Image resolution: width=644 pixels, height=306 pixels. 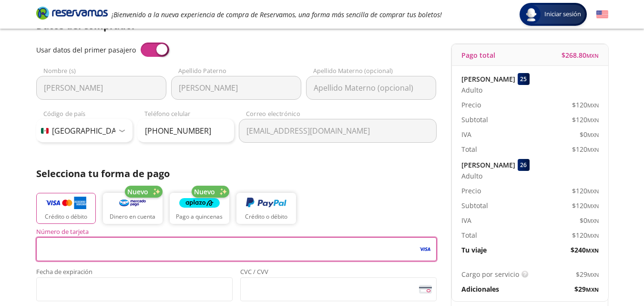 I want to click on a: Brand Logo, so click(x=72, y=15).